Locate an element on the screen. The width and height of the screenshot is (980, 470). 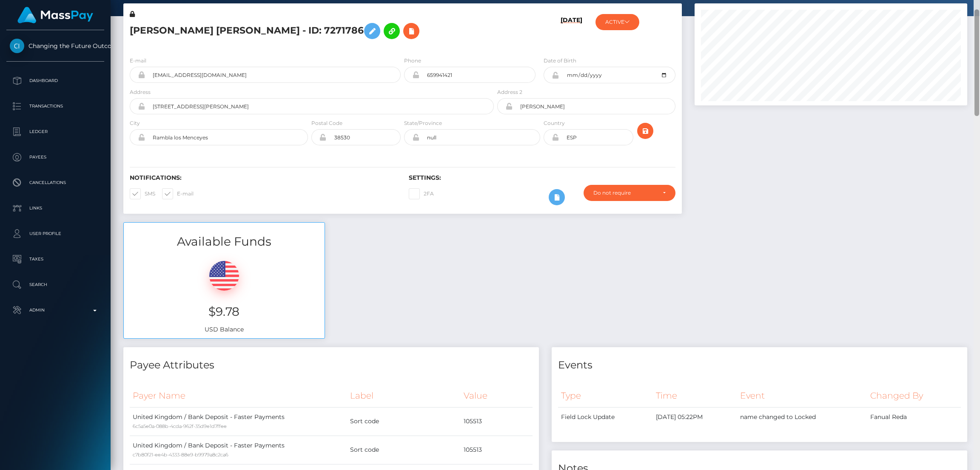
button: ACTIVE is located at coordinates (617, 22).